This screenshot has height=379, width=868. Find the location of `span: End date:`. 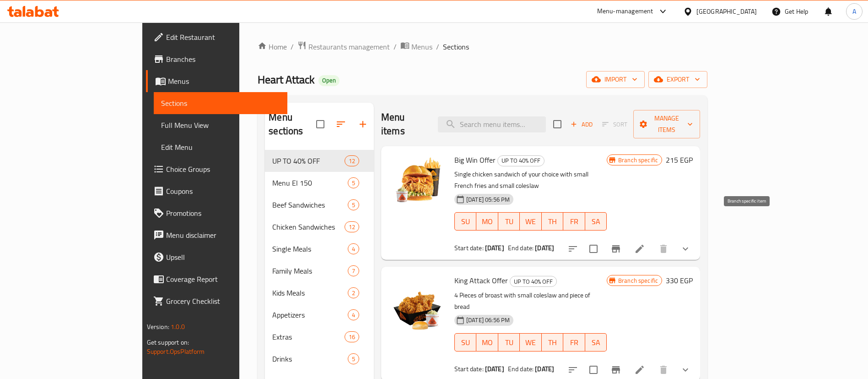

span: End date: is located at coordinates (521, 247).